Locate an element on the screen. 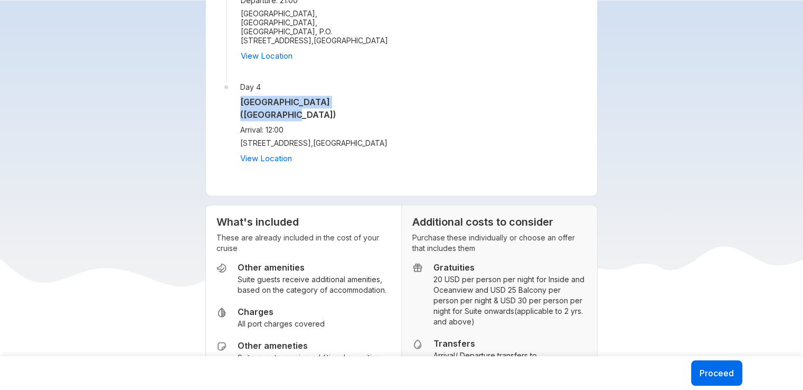 The image size is (803, 390). h5: Other ameneties is located at coordinates (314, 345).